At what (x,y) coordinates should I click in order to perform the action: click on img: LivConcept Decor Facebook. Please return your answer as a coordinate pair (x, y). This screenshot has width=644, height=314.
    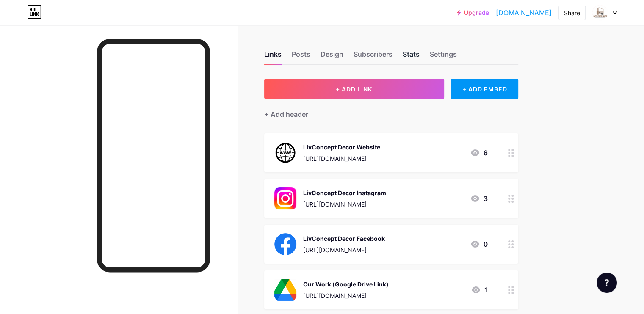
    Looking at the image, I should click on (285, 244).